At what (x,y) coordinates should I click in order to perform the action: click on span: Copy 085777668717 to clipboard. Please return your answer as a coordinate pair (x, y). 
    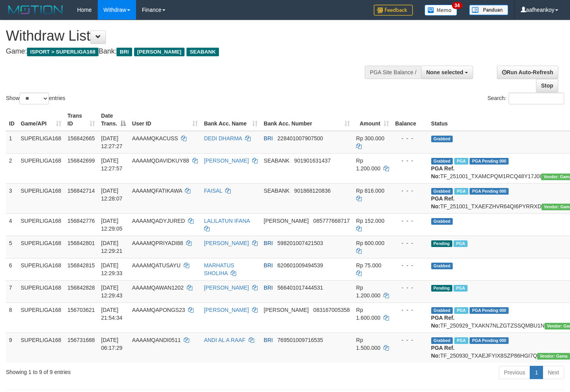
    Looking at the image, I should click on (331, 221).